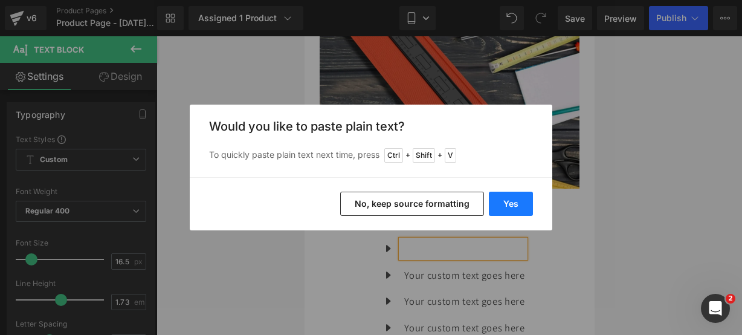 Image resolution: width=742 pixels, height=335 pixels. I want to click on span: Shift, so click(424, 155).